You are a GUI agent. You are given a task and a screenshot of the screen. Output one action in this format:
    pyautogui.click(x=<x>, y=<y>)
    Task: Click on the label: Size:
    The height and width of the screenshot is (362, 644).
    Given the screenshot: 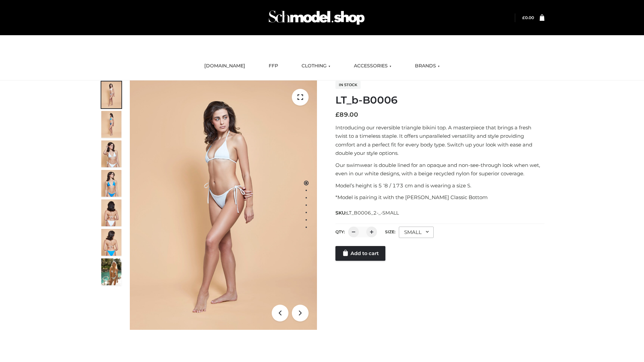 What is the action you would take?
    pyautogui.click(x=390, y=232)
    